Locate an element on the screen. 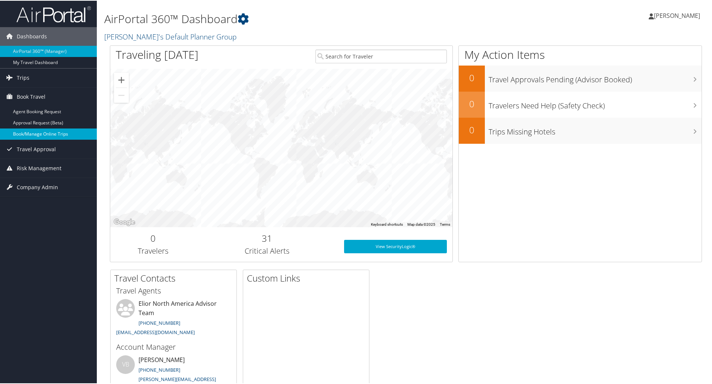 The height and width of the screenshot is (384, 712). span: Dashboards is located at coordinates (32, 36).